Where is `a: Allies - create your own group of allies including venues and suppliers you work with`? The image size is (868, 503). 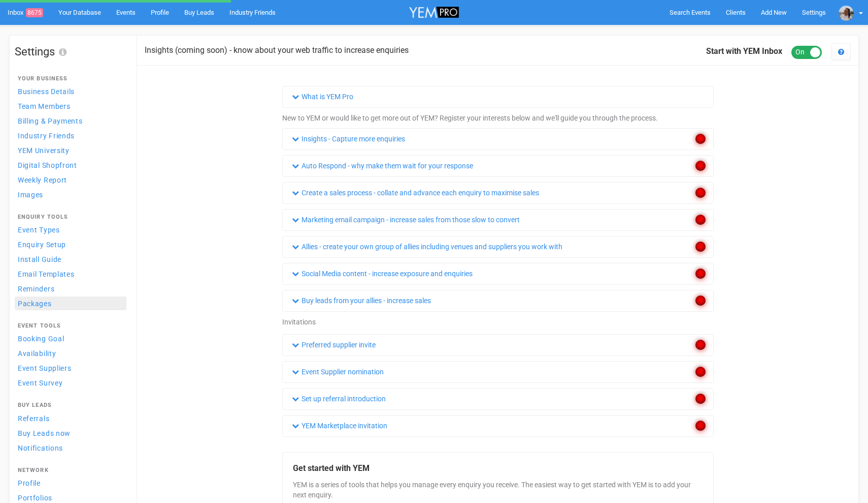
a: Allies - create your own group of allies including venues and suppliers you work with is located at coordinates (427, 246).